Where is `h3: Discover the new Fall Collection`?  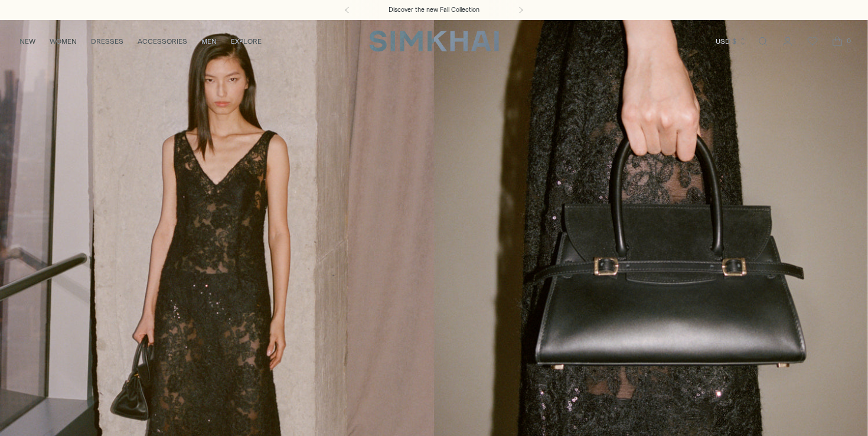
h3: Discover the new Fall Collection is located at coordinates (434, 10).